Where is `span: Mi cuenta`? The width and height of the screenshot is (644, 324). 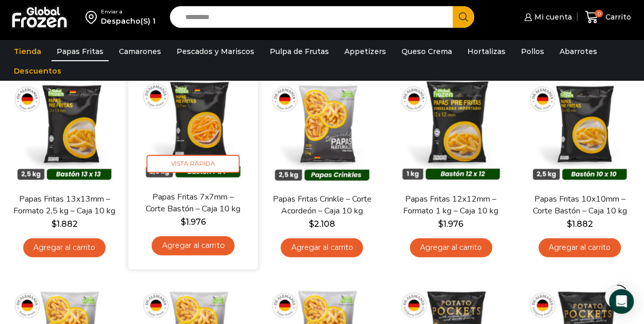 span: Mi cuenta is located at coordinates (552, 17).